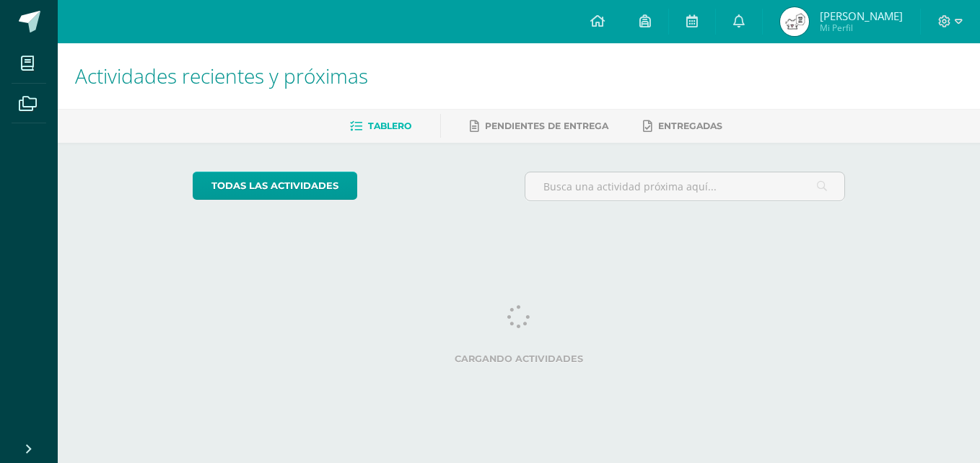 The width and height of the screenshot is (980, 463). What do you see at coordinates (275, 186) in the screenshot?
I see `a: todas las Actividades` at bounding box center [275, 186].